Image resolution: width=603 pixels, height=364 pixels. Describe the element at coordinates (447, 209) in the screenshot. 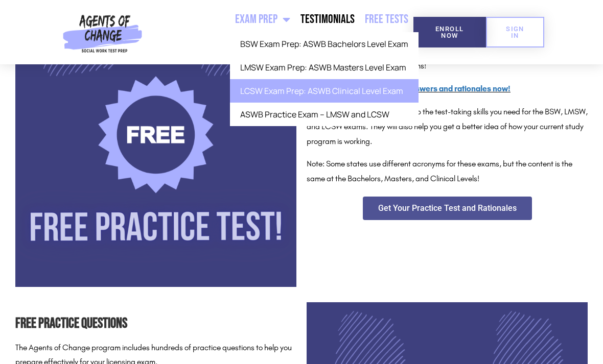

I see `a: Get Your Practice Test and Rationales` at that location.